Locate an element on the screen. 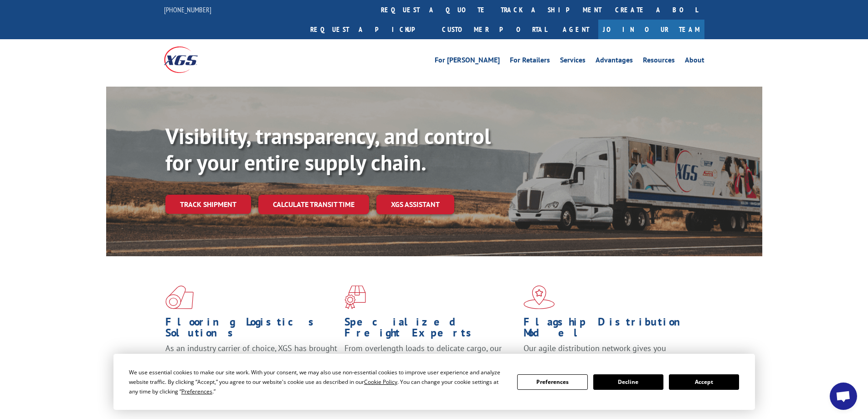 This screenshot has width=868, height=419. span: As an industry carrier of choice, XGS has brought innovation and dedication to flooring logistics... is located at coordinates (251, 359).